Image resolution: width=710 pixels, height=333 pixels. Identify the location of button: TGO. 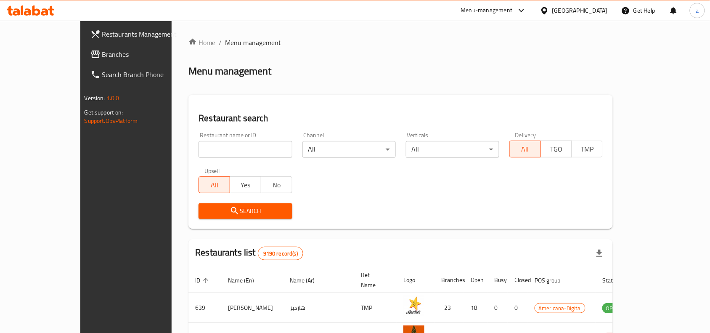
(556, 149).